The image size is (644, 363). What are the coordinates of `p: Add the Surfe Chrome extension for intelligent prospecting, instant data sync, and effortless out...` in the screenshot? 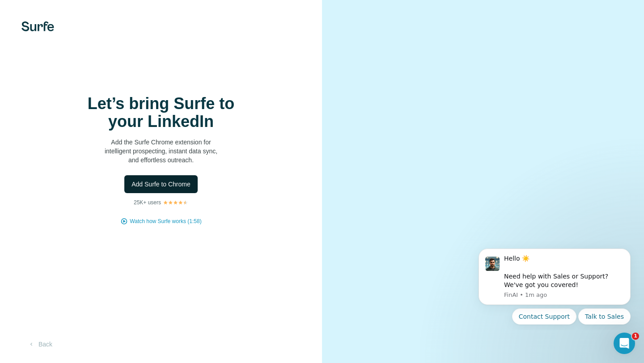 It's located at (161, 151).